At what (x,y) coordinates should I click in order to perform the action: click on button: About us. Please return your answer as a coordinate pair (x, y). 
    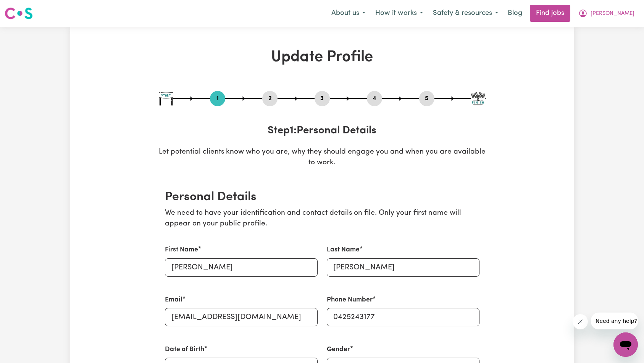
    Looking at the image, I should click on (348, 13).